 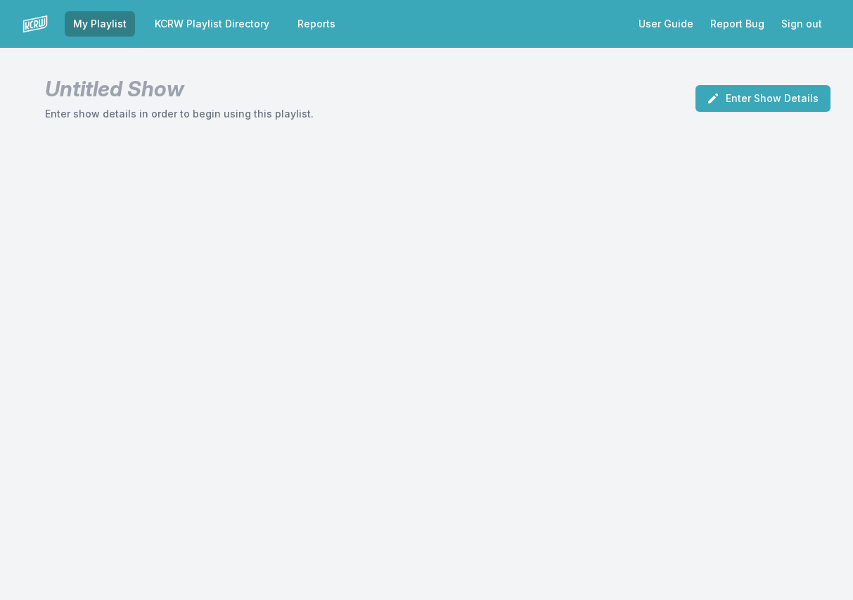 I want to click on img: logo-white-87cec1fa9cbef997252546196dc51331.png, so click(x=35, y=24).